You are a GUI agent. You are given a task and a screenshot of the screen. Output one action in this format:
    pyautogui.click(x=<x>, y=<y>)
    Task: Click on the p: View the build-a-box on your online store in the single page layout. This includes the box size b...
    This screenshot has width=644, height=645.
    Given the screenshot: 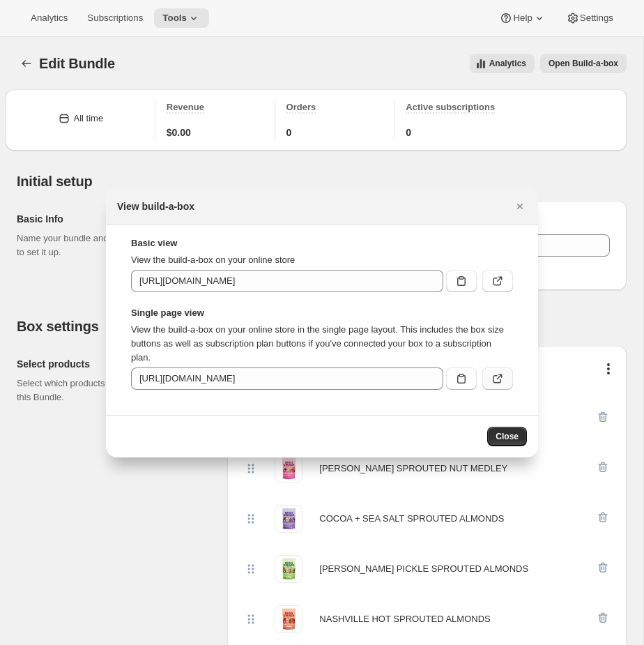 What is the action you would take?
    pyautogui.click(x=322, y=344)
    